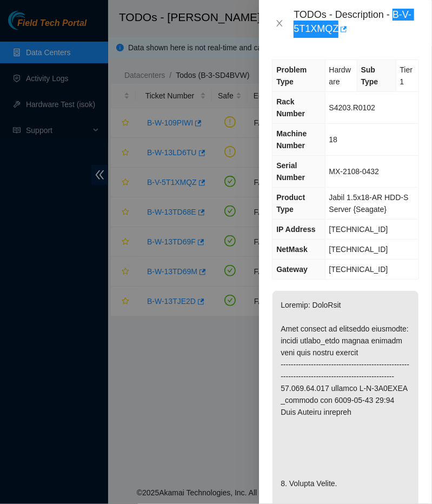 The width and height of the screenshot is (432, 504). I want to click on span: Product Type, so click(291, 203).